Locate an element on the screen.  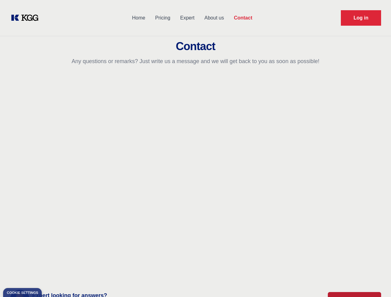
a: Request Demo is located at coordinates (361, 18).